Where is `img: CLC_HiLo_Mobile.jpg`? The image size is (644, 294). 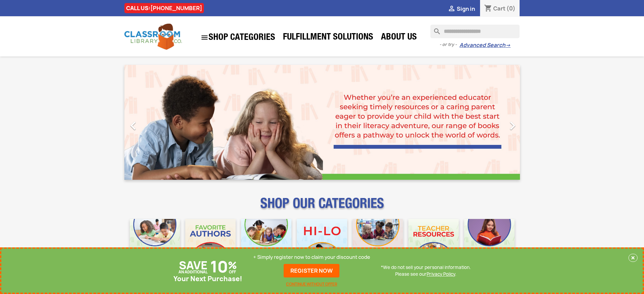 img: CLC_HiLo_Mobile.jpg is located at coordinates (322, 244).